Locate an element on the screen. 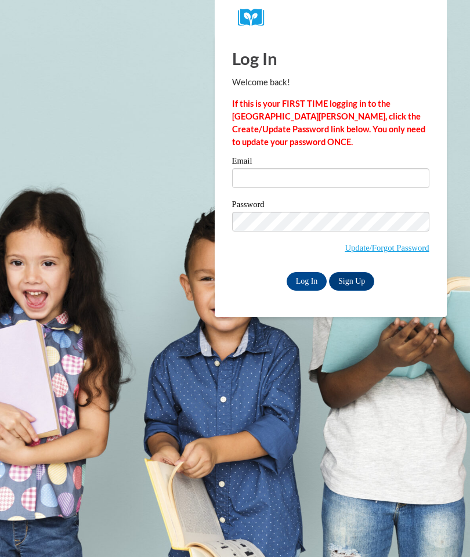 This screenshot has width=470, height=557. p: Welcome back! is located at coordinates (331, 82).